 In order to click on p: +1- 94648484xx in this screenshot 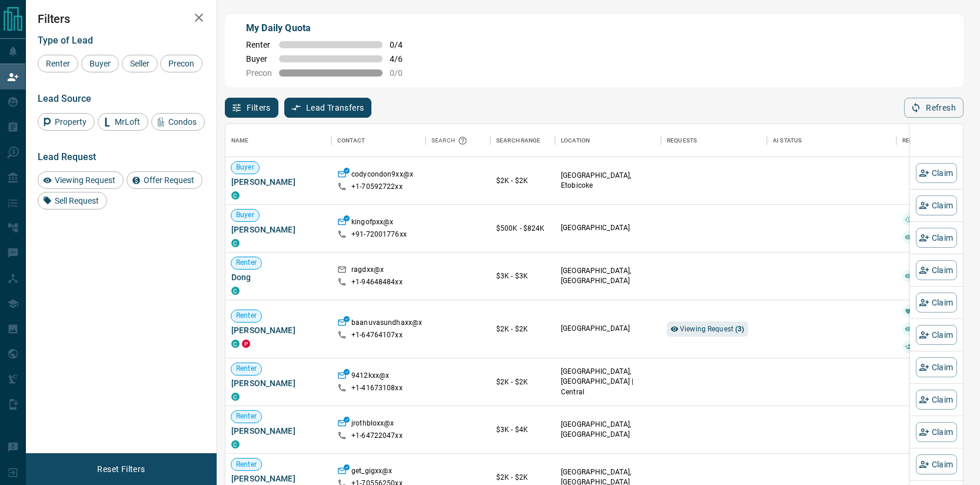, I will do `click(377, 282)`.